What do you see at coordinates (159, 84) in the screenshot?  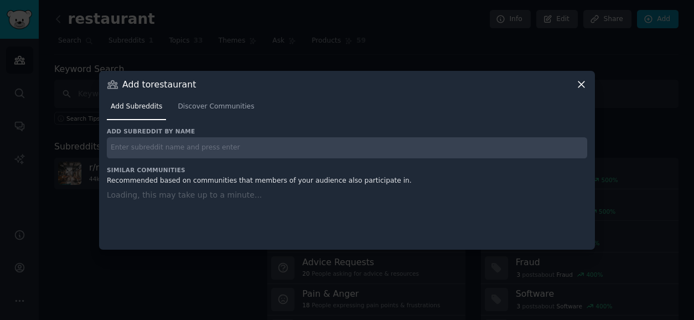 I see `h3: Add to restaurant` at bounding box center [159, 84].